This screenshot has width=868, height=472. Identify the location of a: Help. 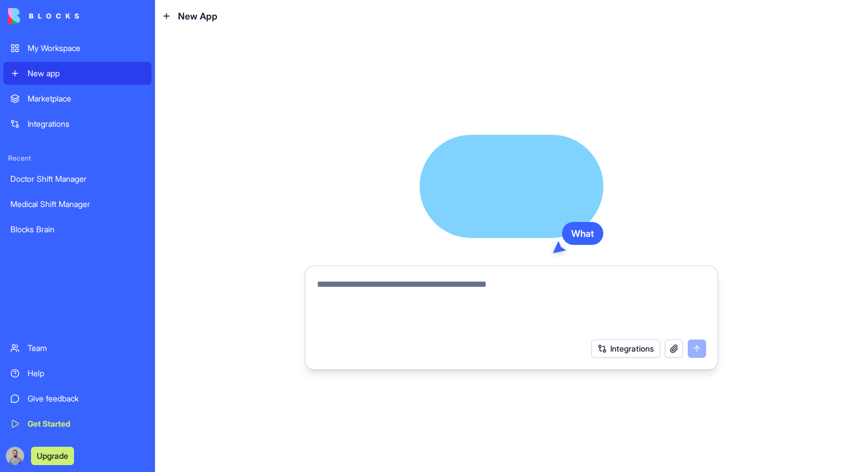
(77, 374).